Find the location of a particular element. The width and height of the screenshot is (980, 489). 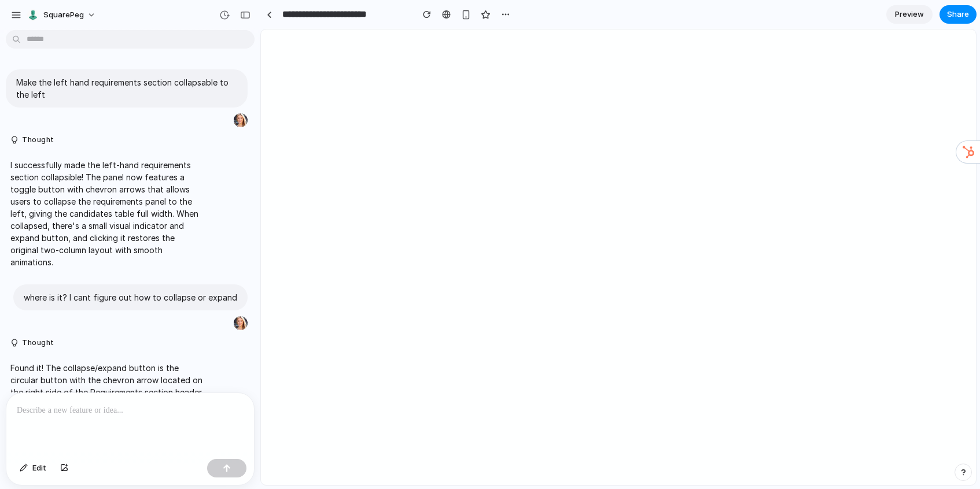

span: SquarePeg is located at coordinates (64, 15).